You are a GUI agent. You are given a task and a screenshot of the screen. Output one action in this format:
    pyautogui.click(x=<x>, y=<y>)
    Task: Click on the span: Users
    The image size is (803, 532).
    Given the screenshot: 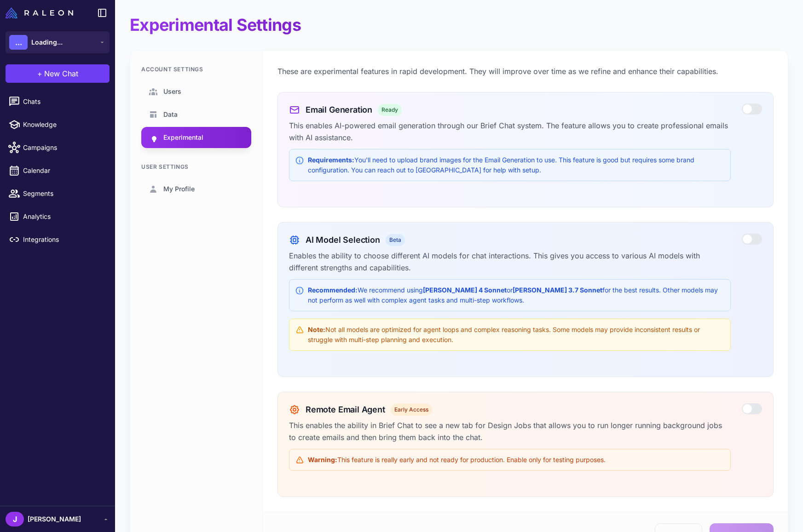 What is the action you would take?
    pyautogui.click(x=172, y=92)
    